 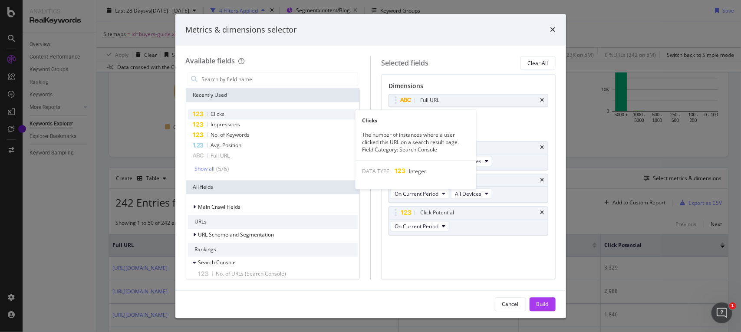 What do you see at coordinates (415, 120) in the screenshot?
I see `div: Clicks` at bounding box center [415, 120].